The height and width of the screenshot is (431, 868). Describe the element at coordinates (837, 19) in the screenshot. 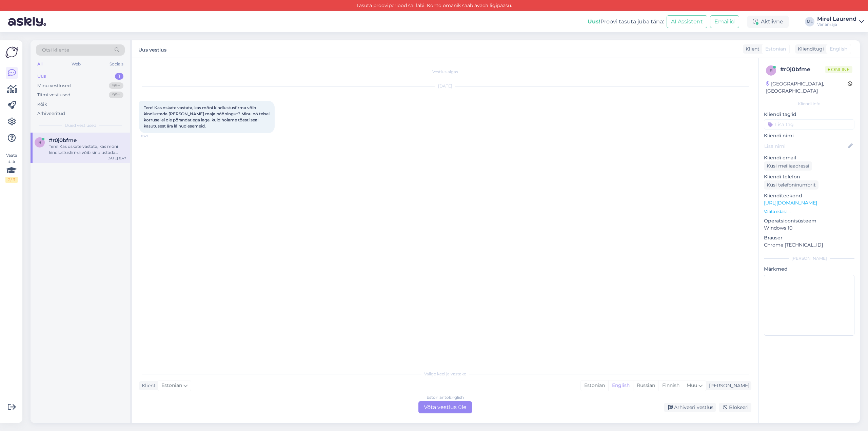

I see `div: Mirel Laurend` at that location.